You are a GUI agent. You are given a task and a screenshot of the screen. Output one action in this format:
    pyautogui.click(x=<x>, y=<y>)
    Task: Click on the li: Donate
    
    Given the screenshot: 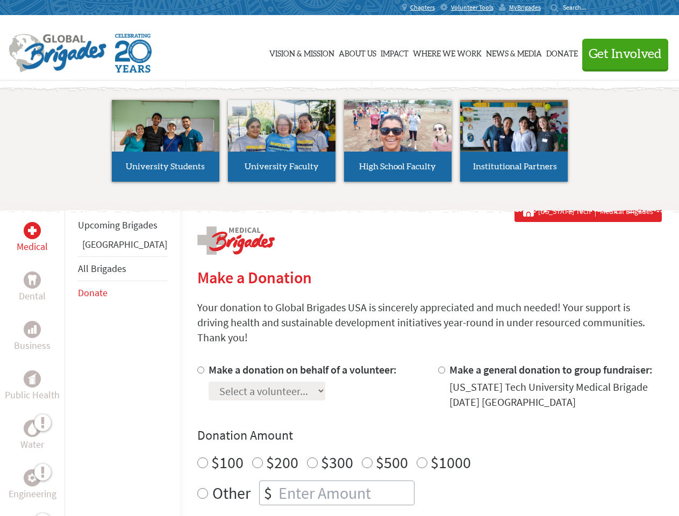 What is the action you would take?
    pyautogui.click(x=123, y=293)
    